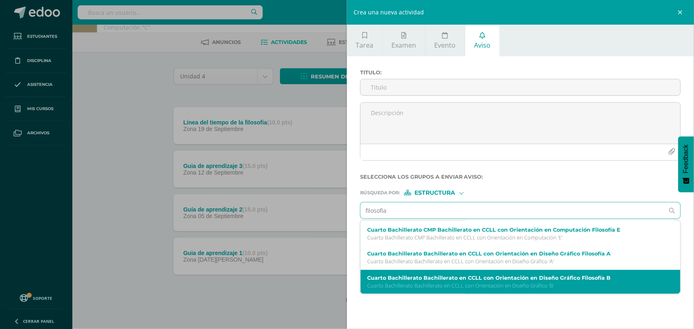 The width and height of the screenshot is (694, 329). I want to click on span: Estructura, so click(435, 193).